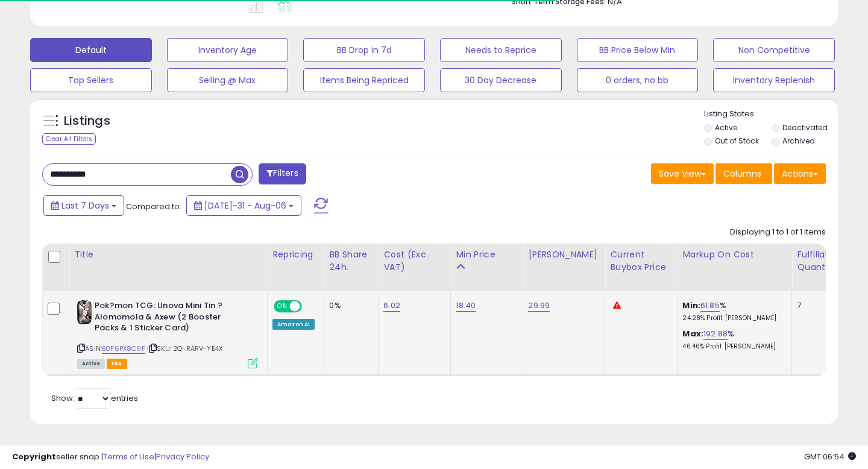  Describe the element at coordinates (182, 456) in the screenshot. I see `a: Privacy Policy` at that location.